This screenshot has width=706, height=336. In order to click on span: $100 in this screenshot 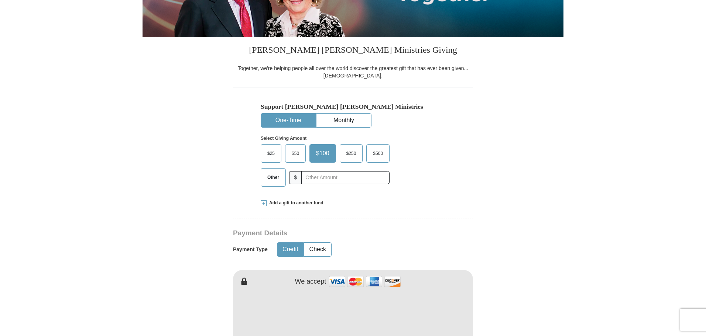, I will do `click(323, 154)`.